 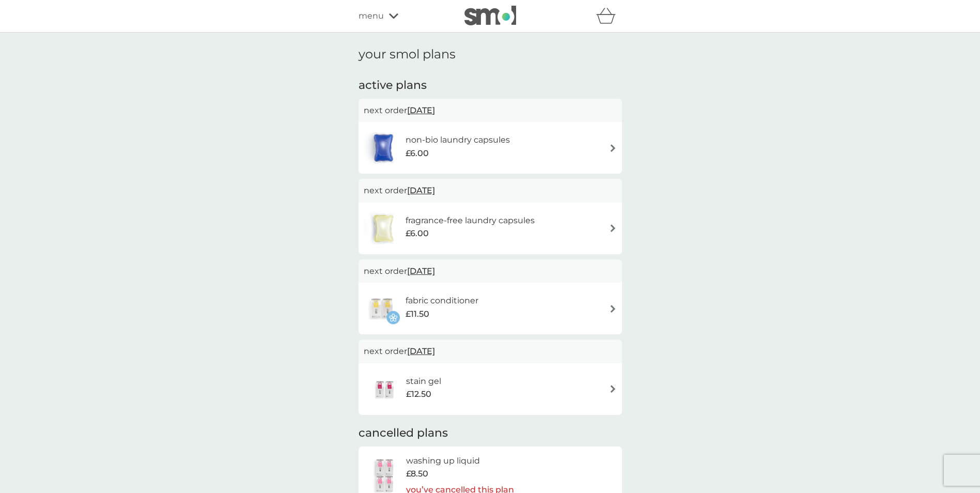 I want to click on h2: active plans, so click(x=490, y=85).